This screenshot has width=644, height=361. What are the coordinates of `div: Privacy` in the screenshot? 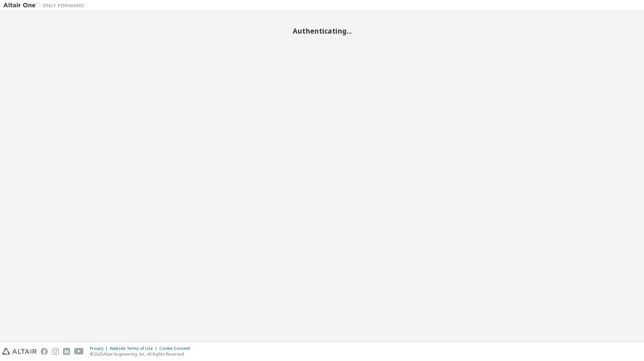 It's located at (99, 349).